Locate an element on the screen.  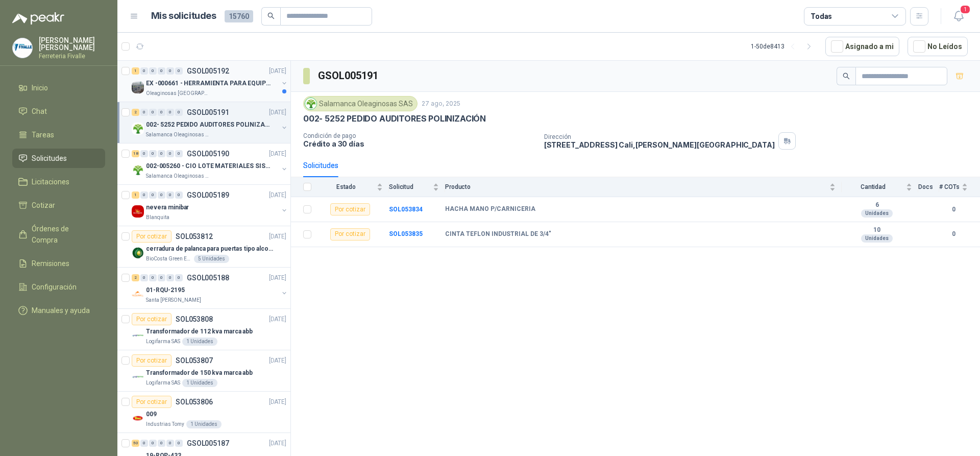
a: Configuración is located at coordinates (59, 287).